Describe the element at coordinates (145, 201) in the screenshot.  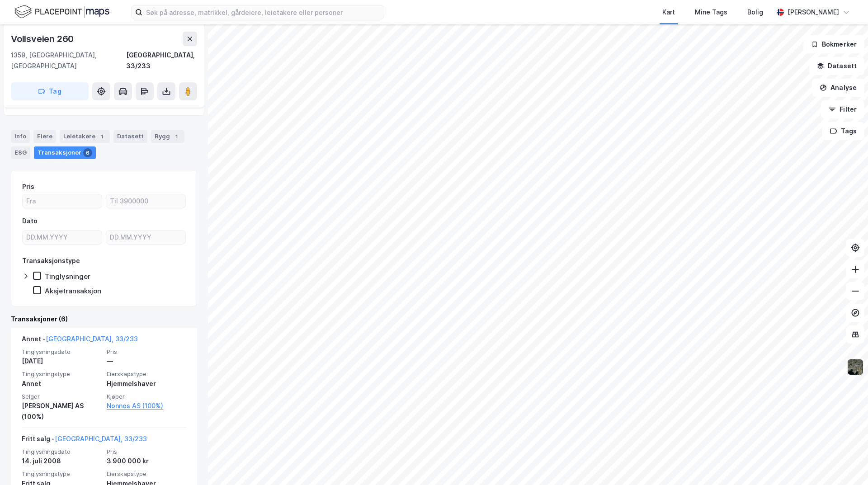
I see `input: Til 3900000` at that location.